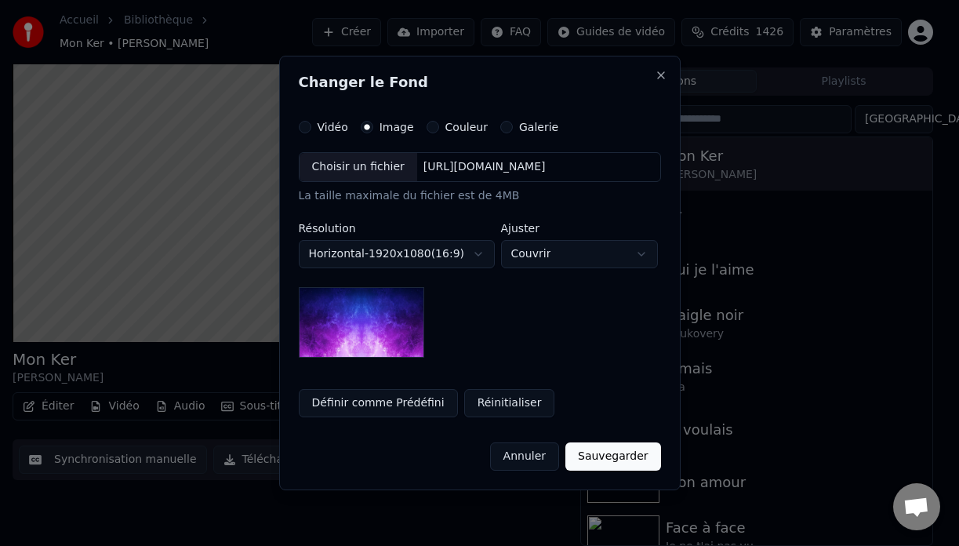 The image size is (959, 546). Describe the element at coordinates (333, 127) in the screenshot. I see `label: Vidéo` at that location.